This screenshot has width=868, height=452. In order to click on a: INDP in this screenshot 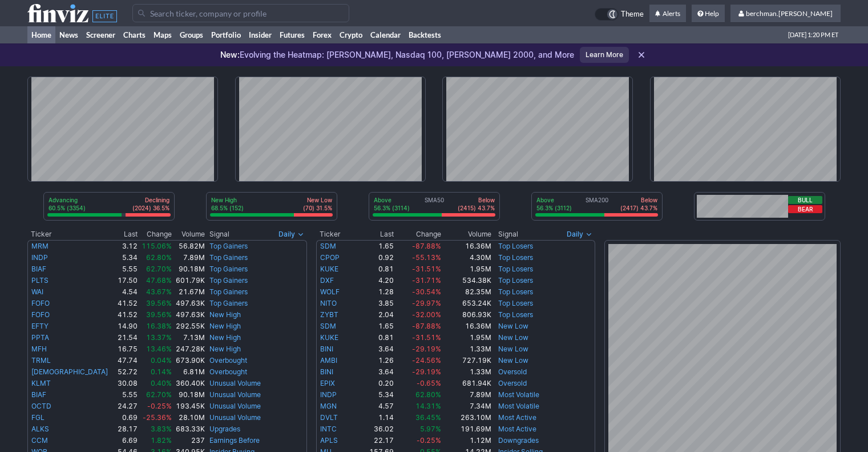, I will do `click(39, 257)`.